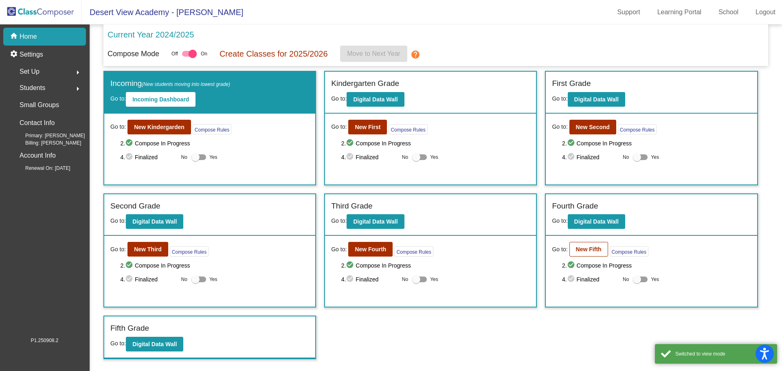 Image resolution: width=782 pixels, height=371 pixels. Describe the element at coordinates (629, 12) in the screenshot. I see `a: Support` at that location.